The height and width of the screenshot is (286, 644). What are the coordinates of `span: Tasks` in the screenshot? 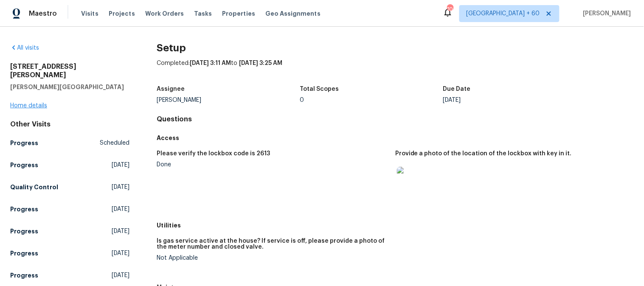 It's located at (203, 14).